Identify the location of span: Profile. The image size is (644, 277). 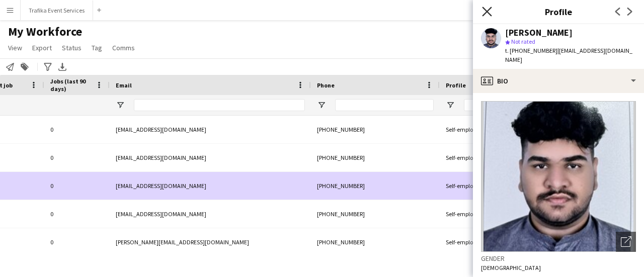
(456, 85).